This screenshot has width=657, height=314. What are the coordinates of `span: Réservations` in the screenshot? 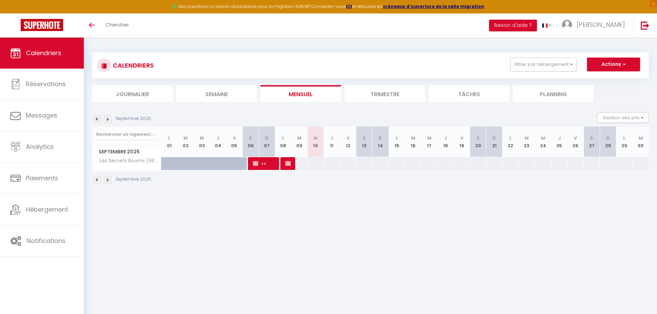 It's located at (46, 84).